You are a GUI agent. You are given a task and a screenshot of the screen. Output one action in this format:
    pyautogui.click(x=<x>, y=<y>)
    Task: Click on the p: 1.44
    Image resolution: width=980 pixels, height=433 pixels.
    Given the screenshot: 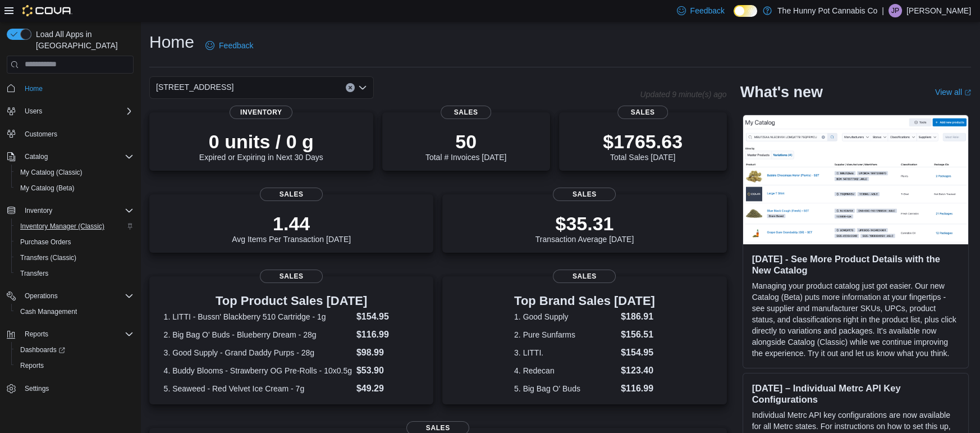 What is the action you would take?
    pyautogui.click(x=291, y=224)
    